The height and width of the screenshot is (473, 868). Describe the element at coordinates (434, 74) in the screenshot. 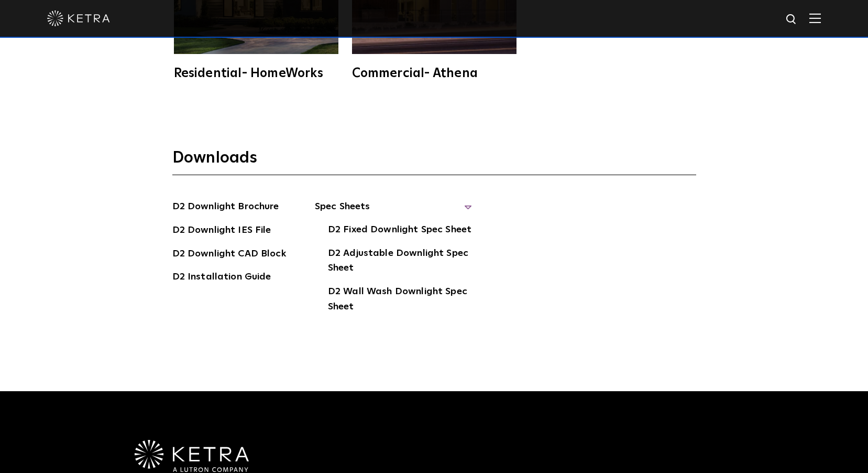

I see `div: Commercial- Athena` at that location.